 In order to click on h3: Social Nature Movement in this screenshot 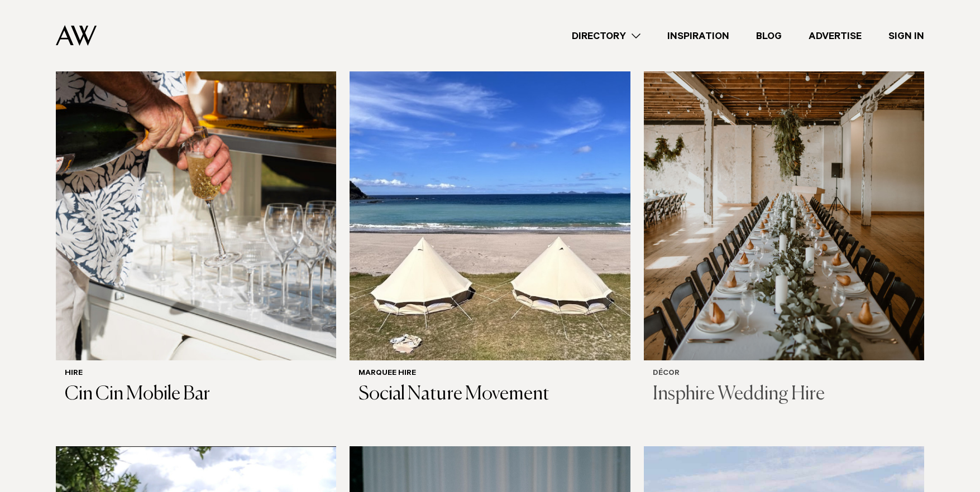, I will do `click(490, 394)`.